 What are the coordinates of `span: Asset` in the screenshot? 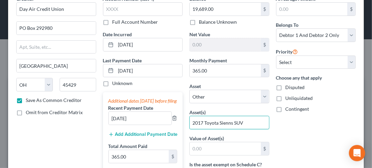 It's located at (195, 86).